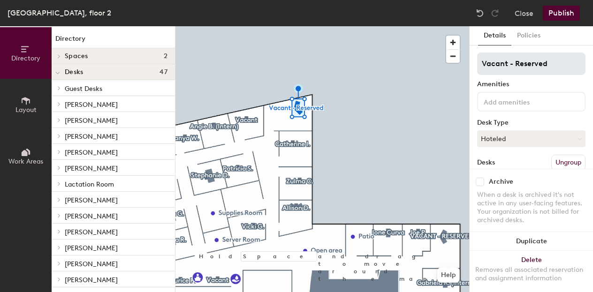 The image size is (593, 292). I want to click on span: Guest Desks, so click(83, 89).